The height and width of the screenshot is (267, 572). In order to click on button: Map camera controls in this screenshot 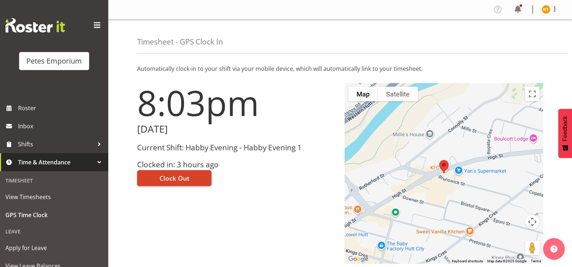, I will do `click(532, 222)`.